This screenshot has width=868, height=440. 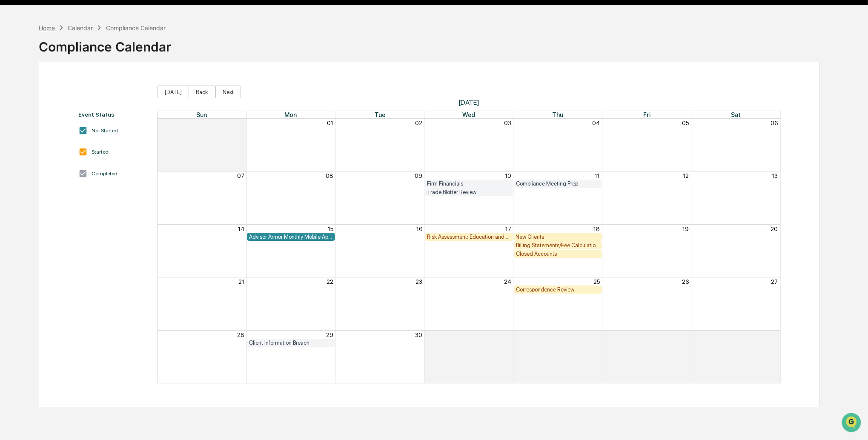 I want to click on button: 11, so click(x=598, y=176).